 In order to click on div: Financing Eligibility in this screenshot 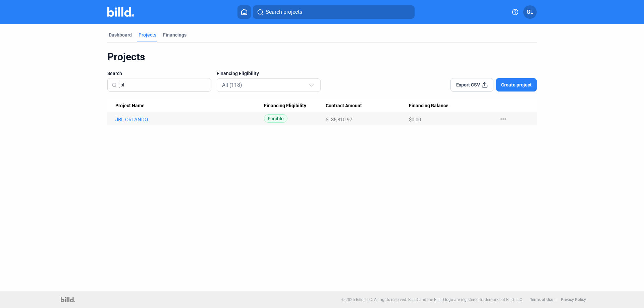, I will do `click(295, 106)`.